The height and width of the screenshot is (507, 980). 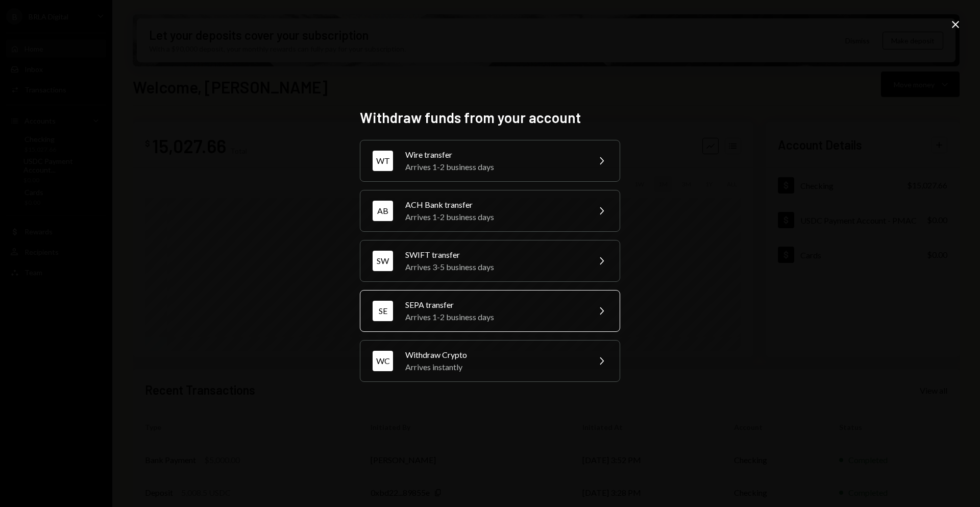 I want to click on div: ACH Bank transfer, so click(x=494, y=205).